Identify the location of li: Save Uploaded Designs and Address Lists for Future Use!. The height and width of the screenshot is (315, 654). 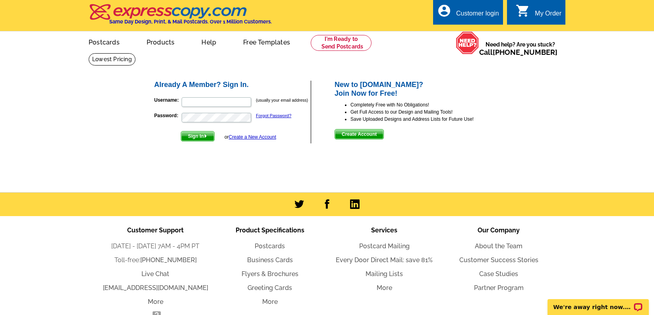
(425, 119).